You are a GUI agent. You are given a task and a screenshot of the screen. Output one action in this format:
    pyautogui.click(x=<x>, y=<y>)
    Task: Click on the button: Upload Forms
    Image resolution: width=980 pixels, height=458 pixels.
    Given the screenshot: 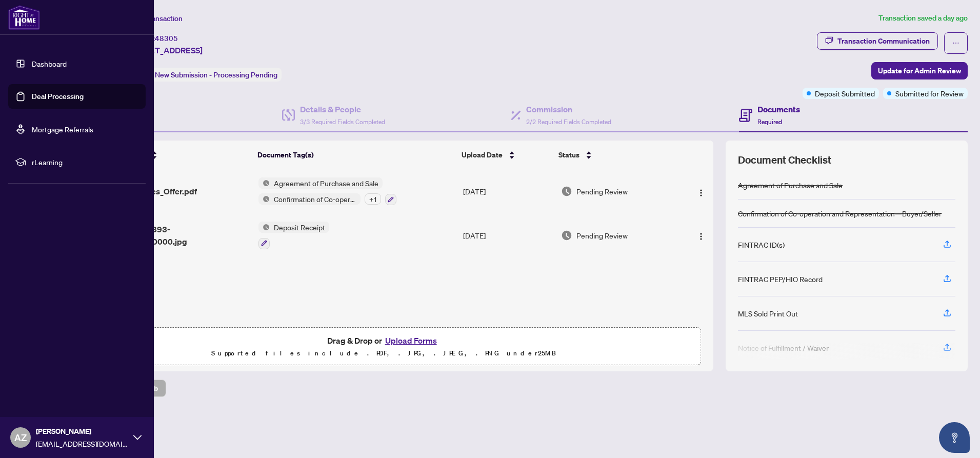 What is the action you would take?
    pyautogui.click(x=411, y=340)
    